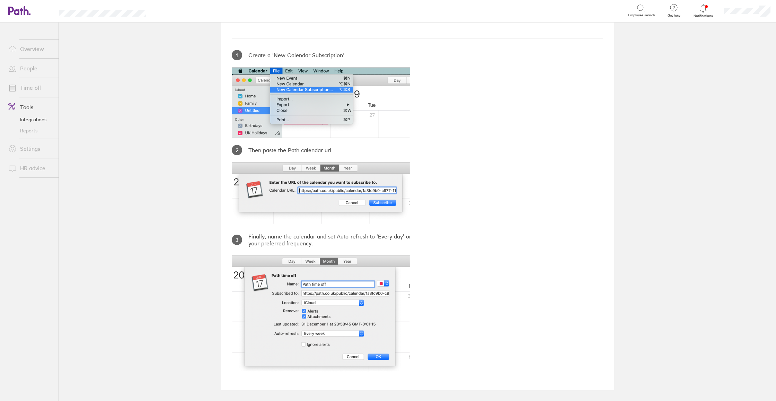 The image size is (776, 401). Describe the element at coordinates (173, 10) in the screenshot. I see `div: Search` at that location.